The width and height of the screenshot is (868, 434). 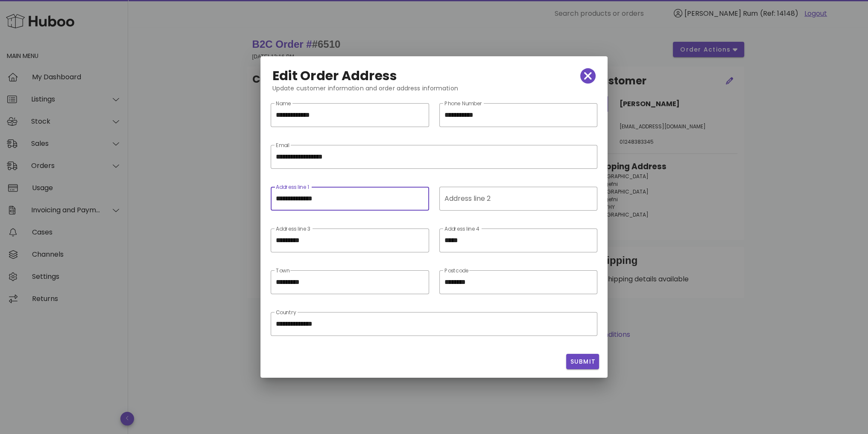 What do you see at coordinates (583, 361) in the screenshot?
I see `button: Submit` at bounding box center [583, 361].